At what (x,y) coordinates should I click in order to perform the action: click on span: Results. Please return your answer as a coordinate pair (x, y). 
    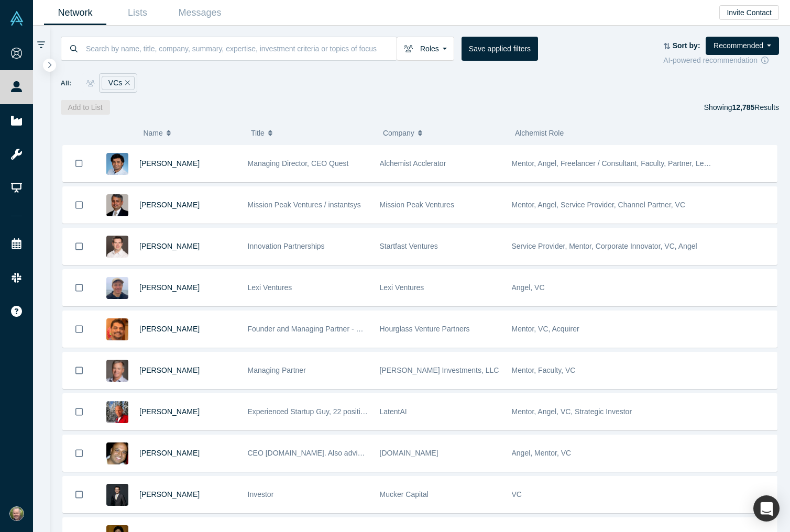
    Looking at the image, I should click on (755, 107).